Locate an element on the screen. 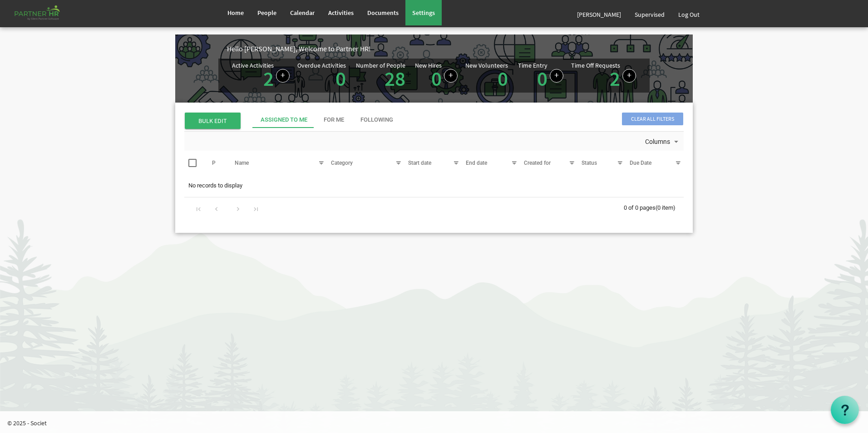 The height and width of the screenshot is (433, 868). div: New Hires is located at coordinates (428, 66).